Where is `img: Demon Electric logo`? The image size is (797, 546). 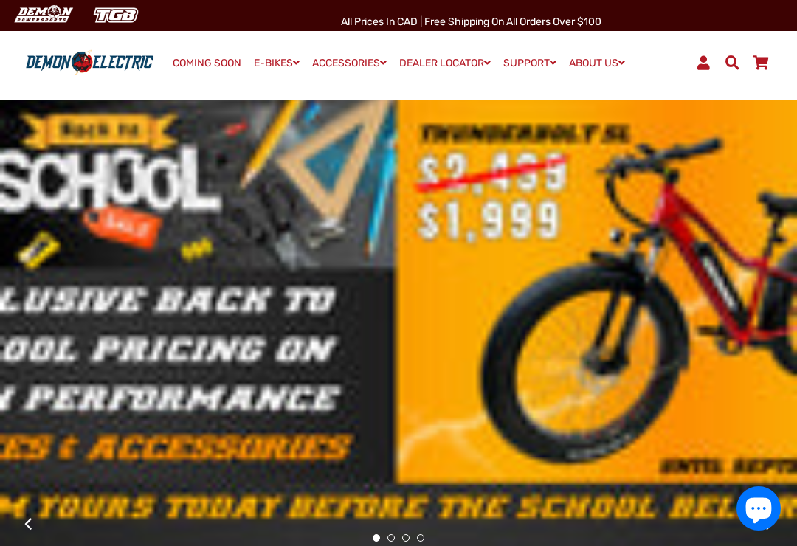
img: Demon Electric logo is located at coordinates (89, 63).